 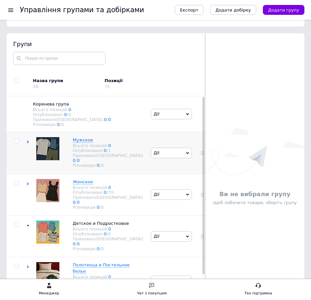 What do you see at coordinates (233, 10) in the screenshot?
I see `button: Додати добірку` at bounding box center [233, 10].